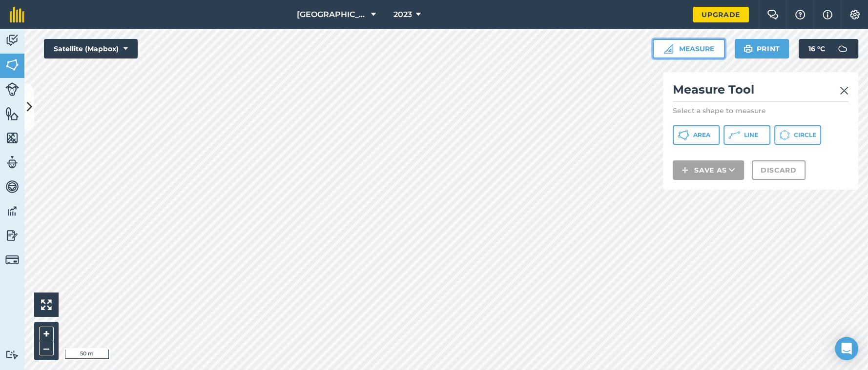 This screenshot has height=370, width=868. What do you see at coordinates (760, 111) in the screenshot?
I see `p: Select a shape to measure` at bounding box center [760, 111].